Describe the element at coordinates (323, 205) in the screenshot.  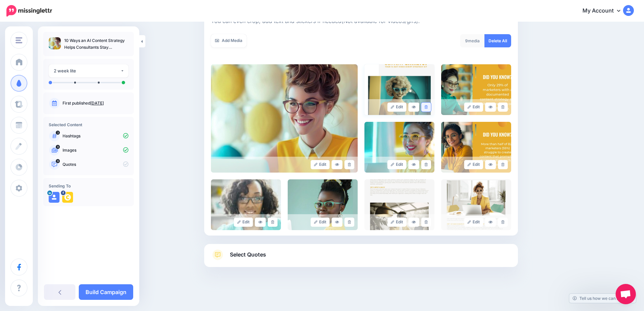
I see `img: 9778b596b47bc28da9ae996ecf6eac8c_large.jpg` at that location.